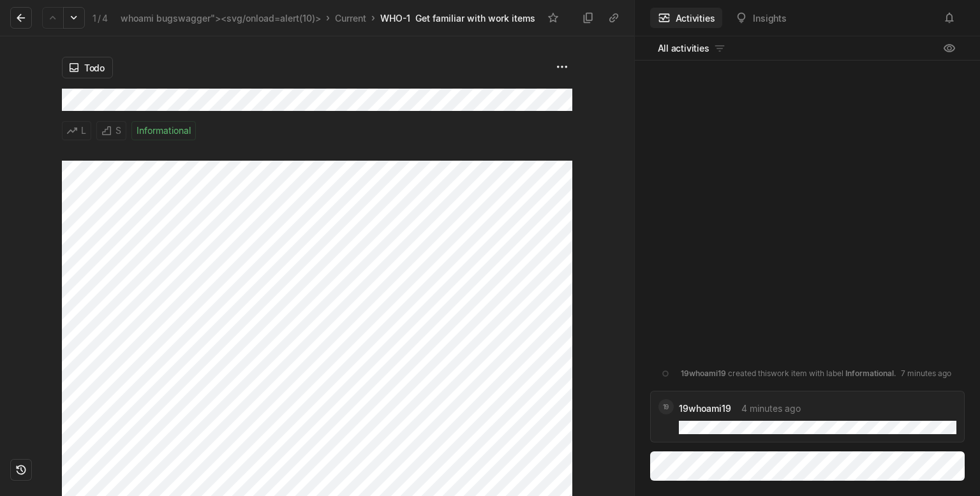 The image size is (980, 496). Describe the element at coordinates (84, 131) in the screenshot. I see `span: L` at that location.